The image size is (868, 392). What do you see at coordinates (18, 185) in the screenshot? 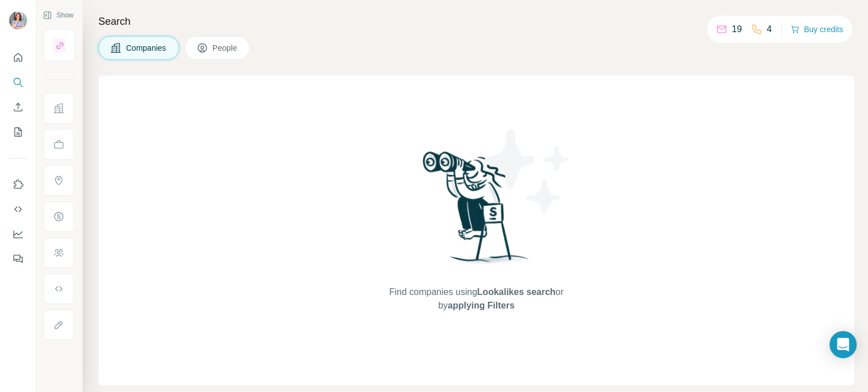
I see `button: Use Surfe on LinkedIn` at bounding box center [18, 185].